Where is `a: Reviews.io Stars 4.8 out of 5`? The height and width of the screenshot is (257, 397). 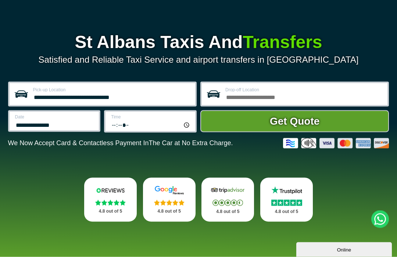 a: Reviews.io Stars 4.8 out of 5 is located at coordinates (110, 200).